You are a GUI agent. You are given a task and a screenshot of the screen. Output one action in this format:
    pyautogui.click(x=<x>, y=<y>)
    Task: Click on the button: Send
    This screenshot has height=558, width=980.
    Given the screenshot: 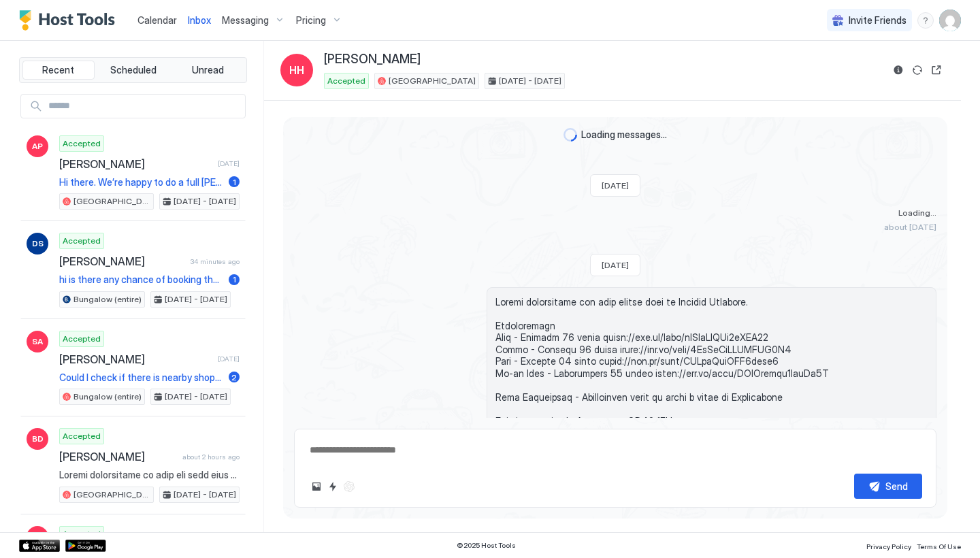 What is the action you would take?
    pyautogui.click(x=888, y=486)
    